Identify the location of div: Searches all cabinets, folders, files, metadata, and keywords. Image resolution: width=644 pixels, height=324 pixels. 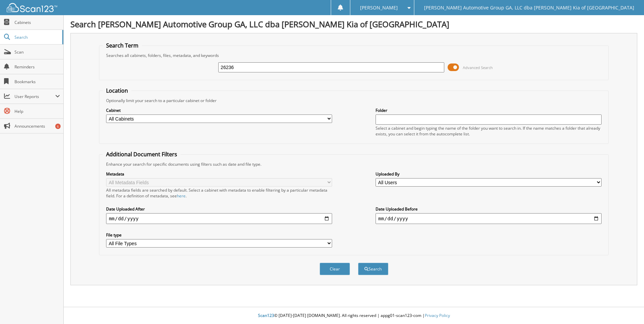
(353, 55).